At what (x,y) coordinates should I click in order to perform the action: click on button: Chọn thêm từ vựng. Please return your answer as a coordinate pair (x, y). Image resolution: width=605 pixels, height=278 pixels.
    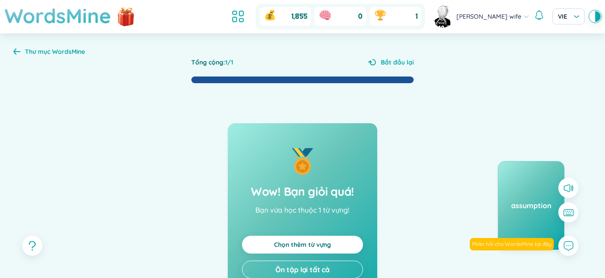
    Looking at the image, I should click on (302, 245).